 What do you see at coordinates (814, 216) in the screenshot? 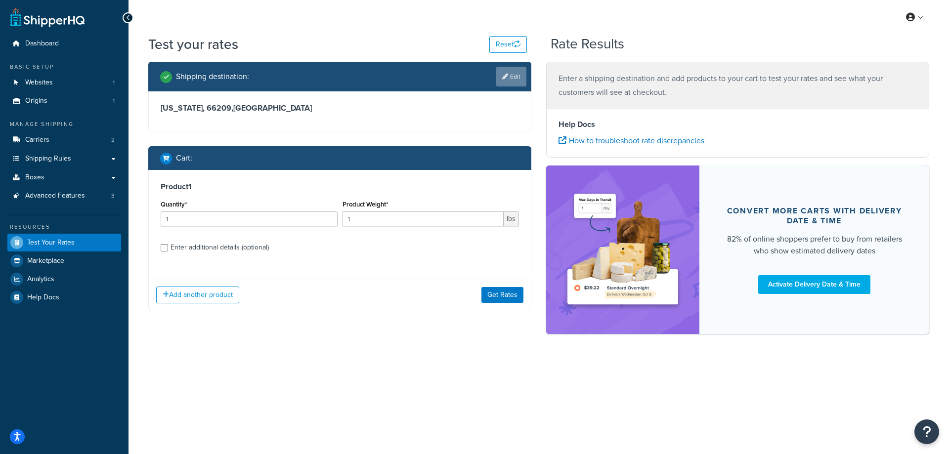
I see `div: Convert more carts with delivery date & time` at bounding box center [814, 216].